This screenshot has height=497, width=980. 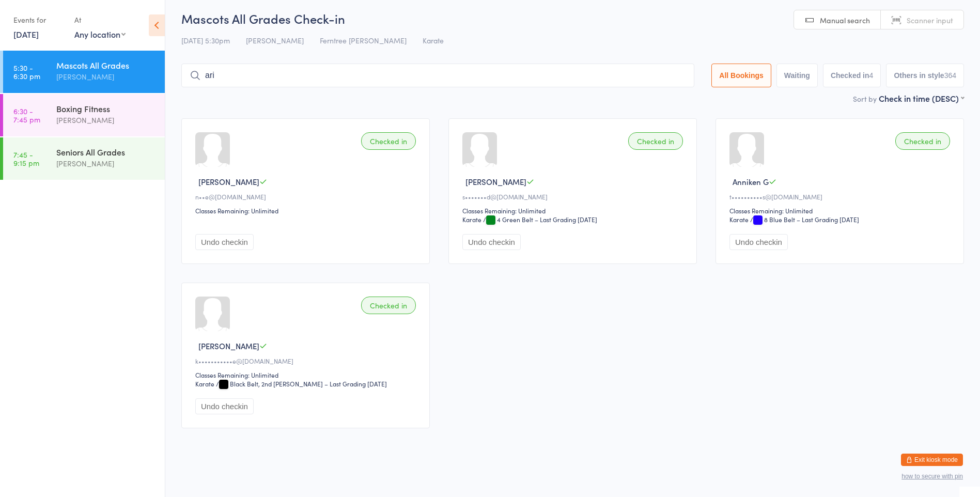 I want to click on time: 7:45 - 9:15 pm, so click(x=26, y=159).